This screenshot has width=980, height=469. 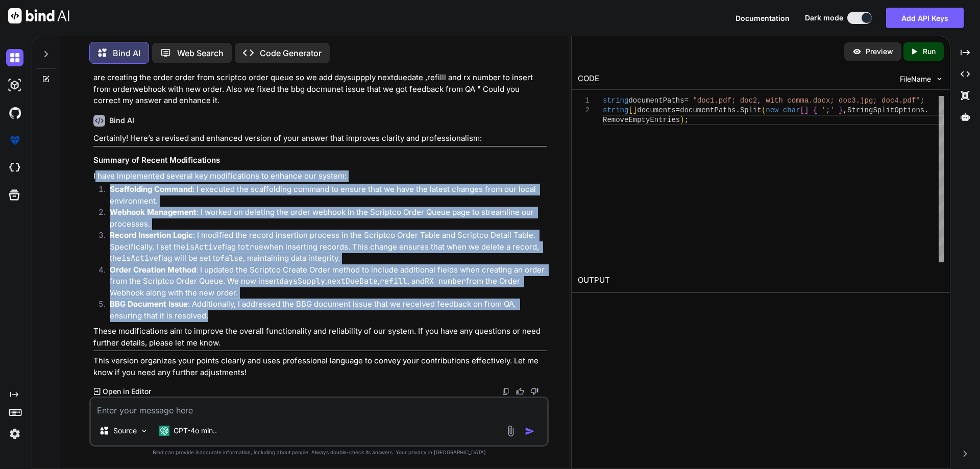 I want to click on p: Run, so click(x=929, y=51).